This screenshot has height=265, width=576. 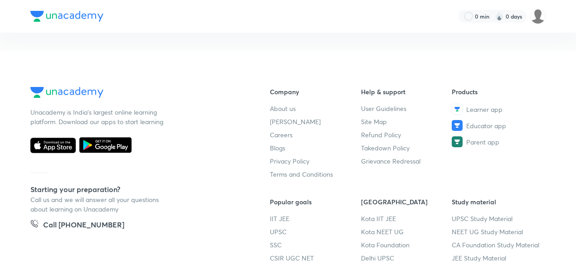 I want to click on img: Learner app, so click(x=457, y=109).